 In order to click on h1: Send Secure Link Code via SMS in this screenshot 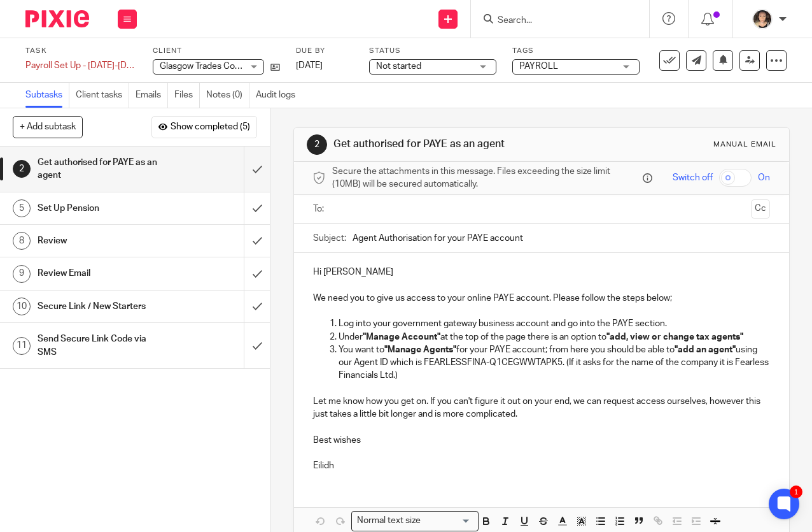, I will do `click(102, 345)`.